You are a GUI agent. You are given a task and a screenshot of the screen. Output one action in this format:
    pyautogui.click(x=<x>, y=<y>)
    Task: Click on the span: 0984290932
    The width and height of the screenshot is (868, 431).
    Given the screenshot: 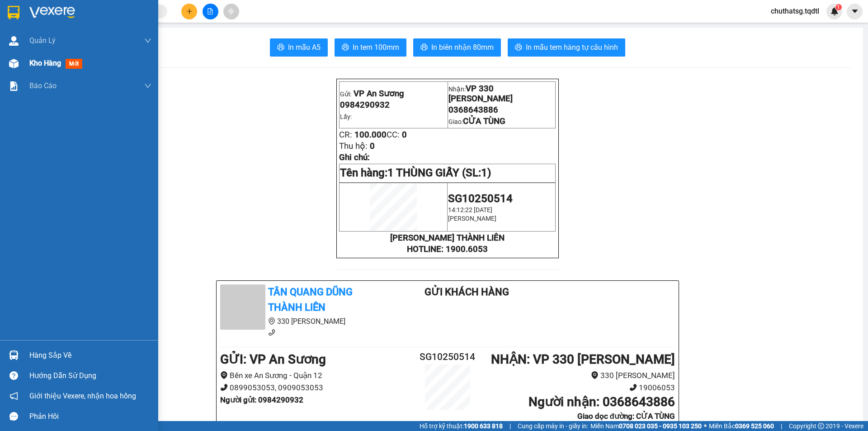 What is the action you would take?
    pyautogui.click(x=365, y=105)
    